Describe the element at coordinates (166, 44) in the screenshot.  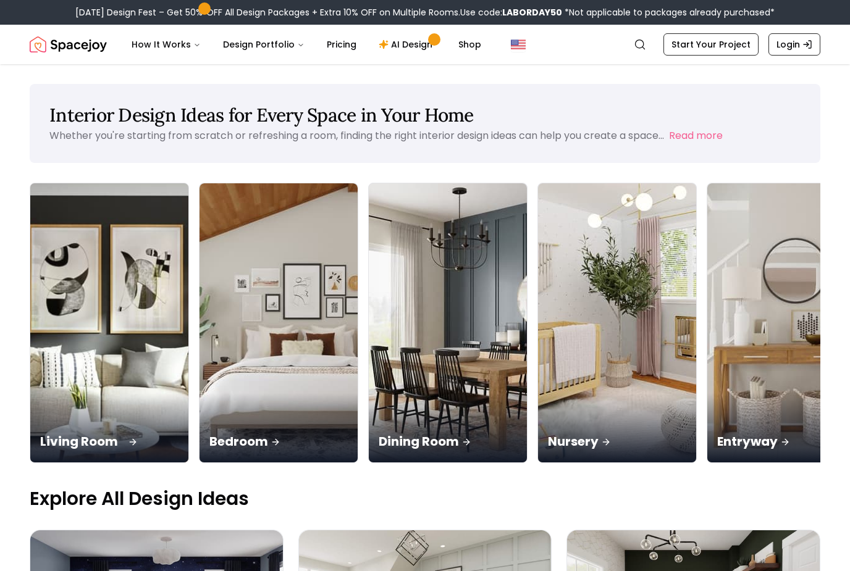
I see `button: How It Works` at that location.